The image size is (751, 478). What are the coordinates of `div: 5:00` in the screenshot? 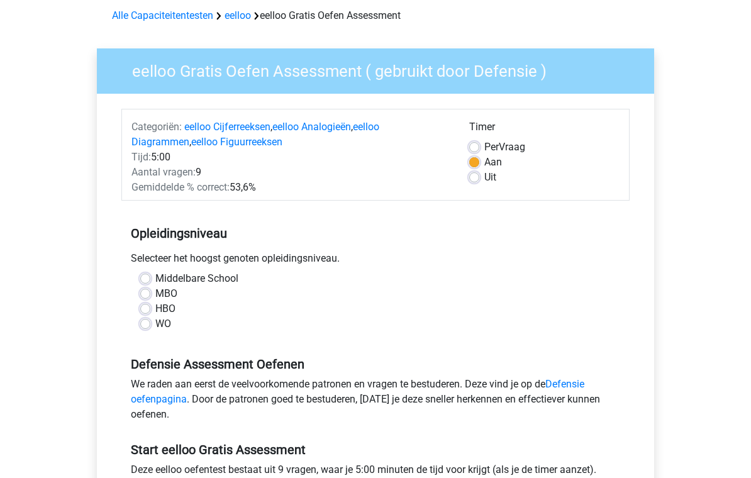 It's located at (291, 157).